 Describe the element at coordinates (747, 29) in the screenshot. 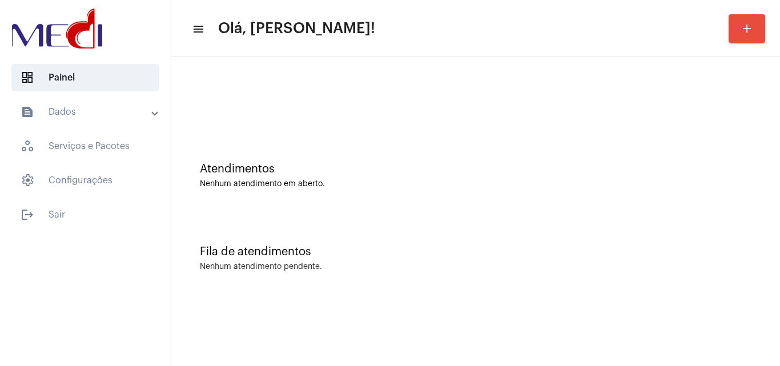

I see `mat-icon: add` at that location.